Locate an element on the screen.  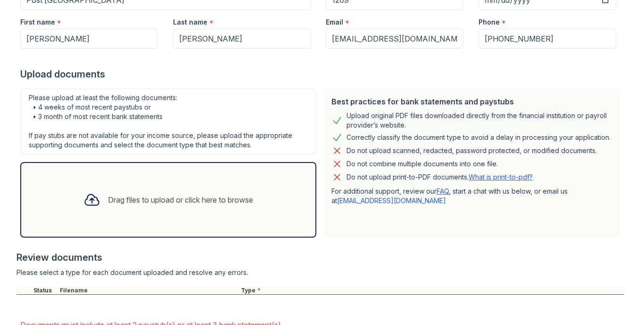
div: Correctly classify the document type to avoid a delay in processing your application. is located at coordinates (478, 137).